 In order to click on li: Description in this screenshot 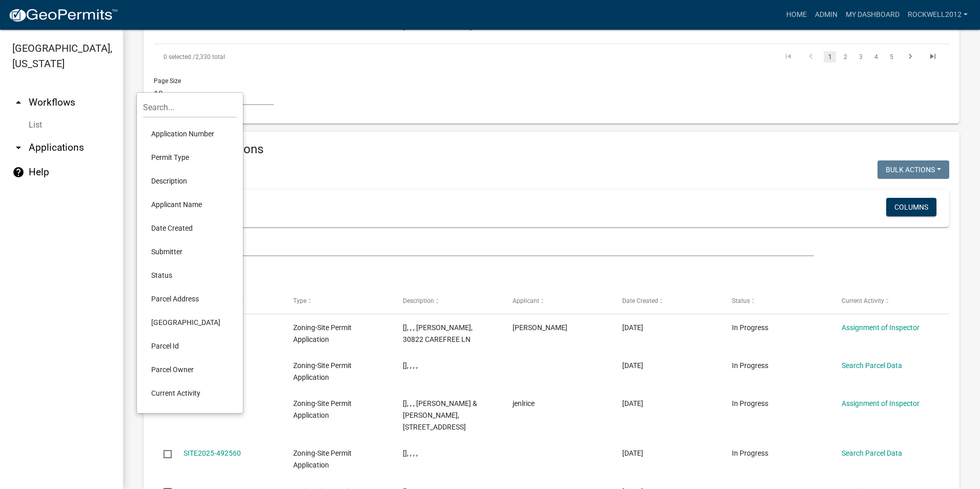, I will do `click(190, 181)`.